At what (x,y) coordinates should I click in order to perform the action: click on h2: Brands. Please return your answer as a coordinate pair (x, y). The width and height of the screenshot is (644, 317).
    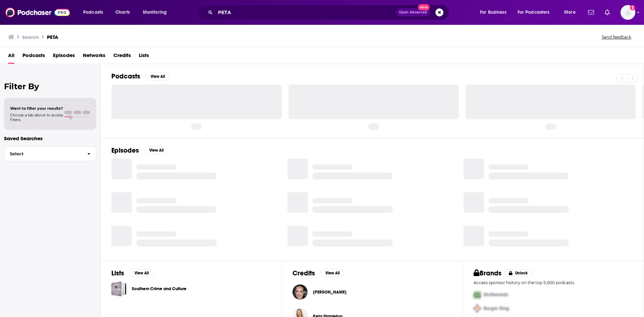
    Looking at the image, I should click on (487, 273).